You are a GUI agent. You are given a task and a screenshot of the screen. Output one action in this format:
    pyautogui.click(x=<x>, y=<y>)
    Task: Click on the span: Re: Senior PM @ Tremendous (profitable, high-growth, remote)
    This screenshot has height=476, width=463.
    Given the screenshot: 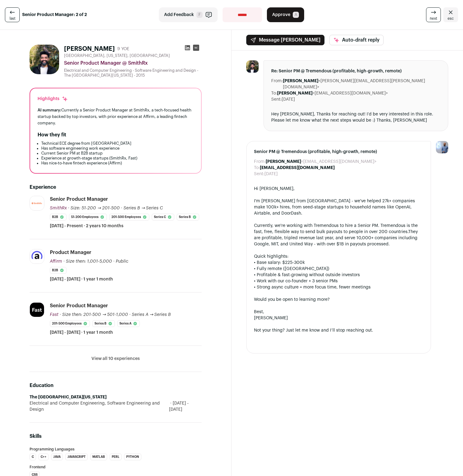 What is the action you would take?
    pyautogui.click(x=356, y=71)
    